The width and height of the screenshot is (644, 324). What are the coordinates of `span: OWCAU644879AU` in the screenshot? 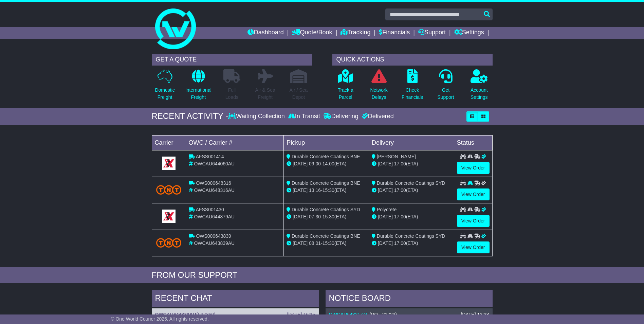 It's located at (214, 217).